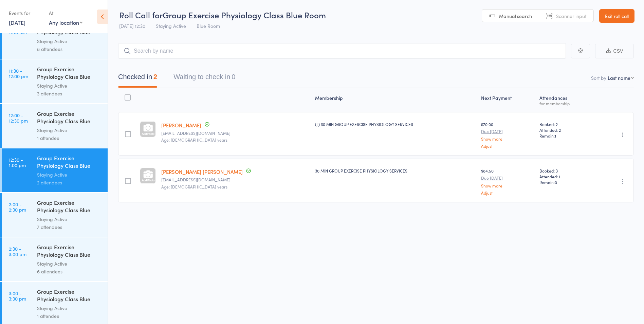 The width and height of the screenshot is (644, 324). I want to click on time: 12:00 - 12:30 pm, so click(18, 118).